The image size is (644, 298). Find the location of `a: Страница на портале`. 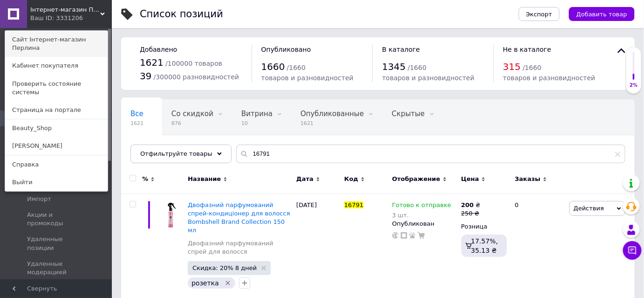

a: Страница на портале is located at coordinates (57, 110).